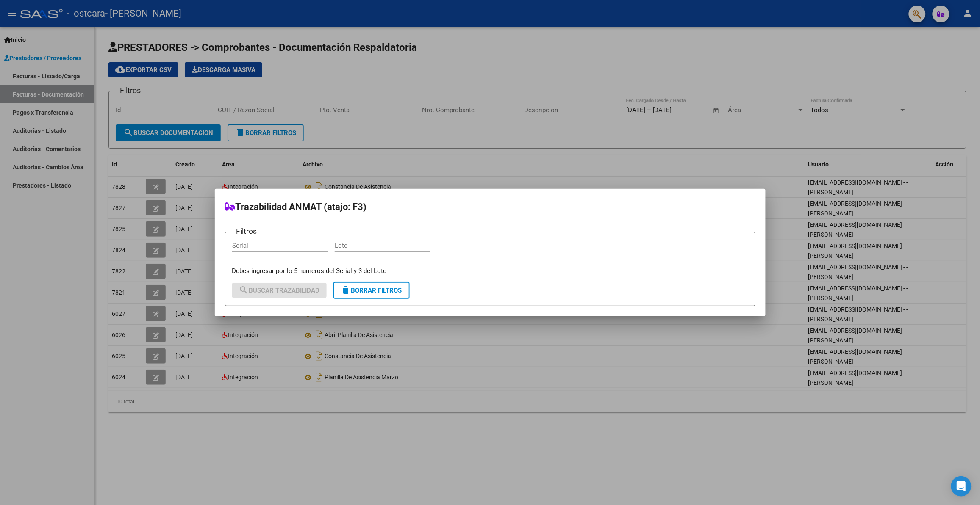 This screenshot has height=505, width=980. I want to click on button: Buscar Trazabilidad, so click(279, 290).